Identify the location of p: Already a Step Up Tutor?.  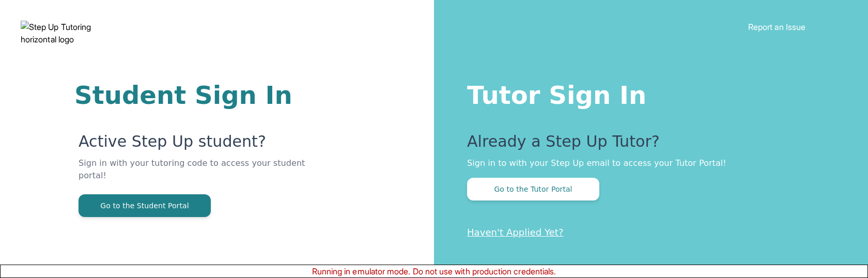
(647, 145).